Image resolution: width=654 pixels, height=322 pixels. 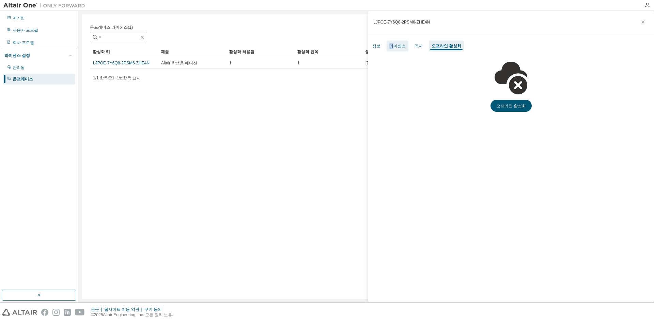 I want to click on font: 항목 표시, so click(x=132, y=78).